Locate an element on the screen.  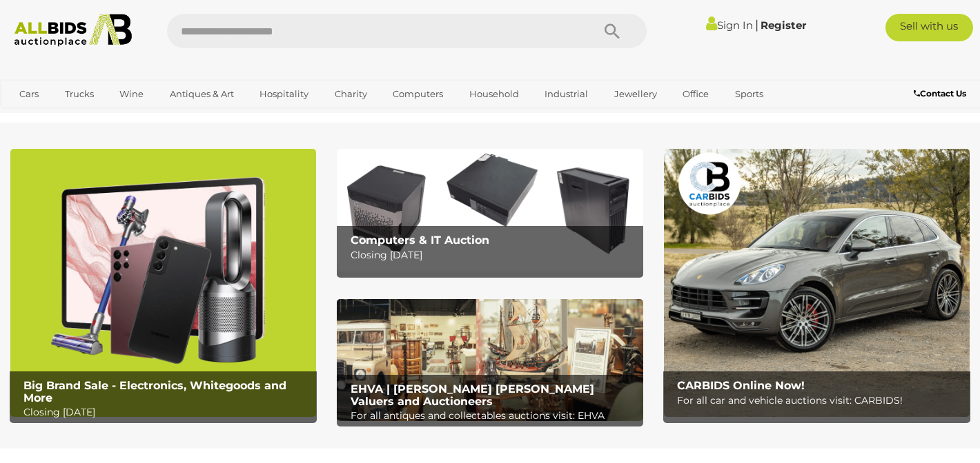
p: For all car and vehicle auctions visit: CARBIDS! is located at coordinates (820, 401).